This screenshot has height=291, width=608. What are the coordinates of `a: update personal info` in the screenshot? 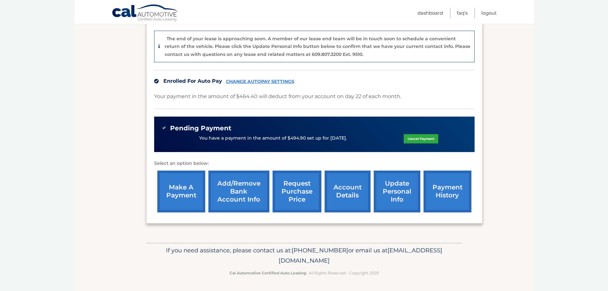 It's located at (397, 191).